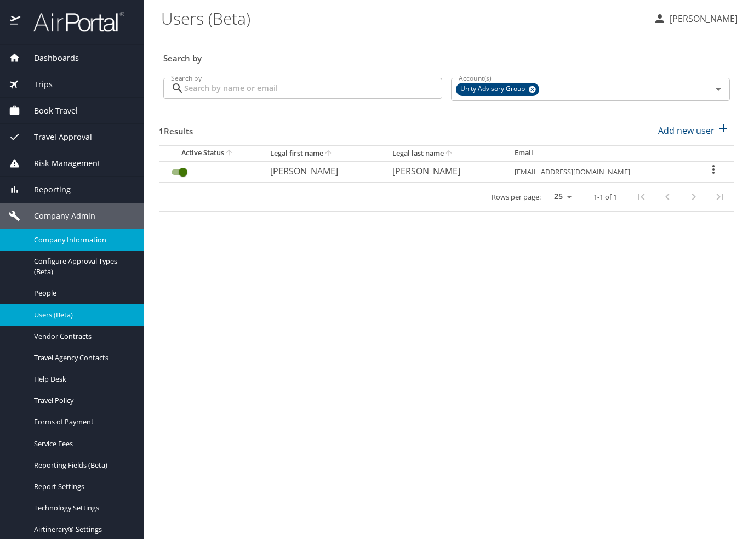  What do you see at coordinates (561, 197) in the screenshot?
I see `select: rows per page` at bounding box center [561, 197].